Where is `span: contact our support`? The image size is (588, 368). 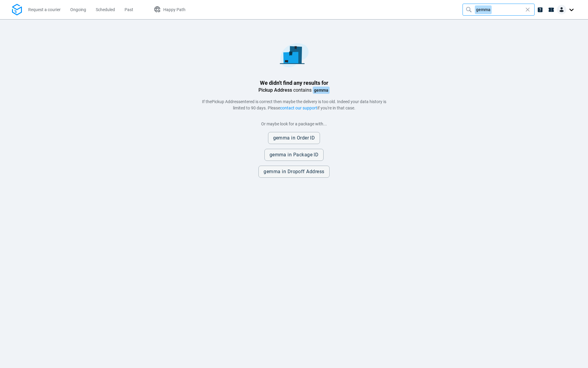
span: contact our support is located at coordinates (298, 107).